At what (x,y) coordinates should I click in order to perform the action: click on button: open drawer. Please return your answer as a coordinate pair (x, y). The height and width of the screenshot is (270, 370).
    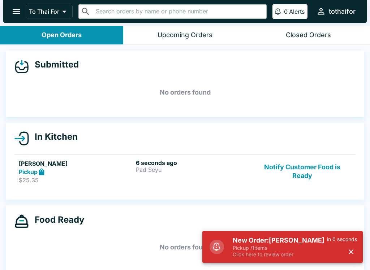
    Looking at the image, I should click on (16, 11).